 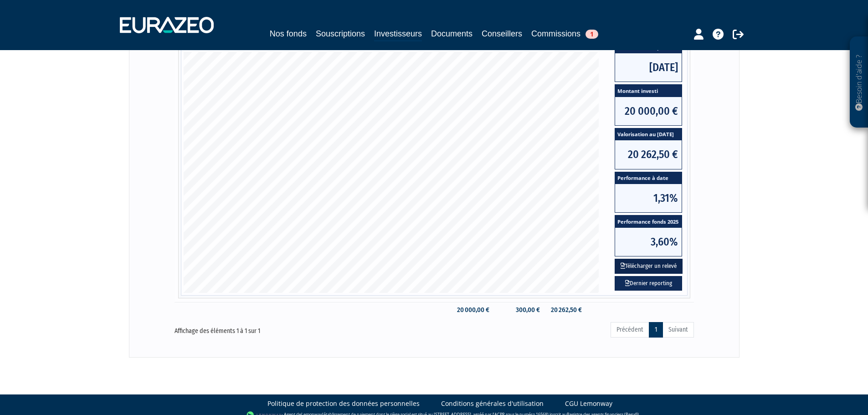 What do you see at coordinates (341, 33) in the screenshot?
I see `a: Souscriptions` at bounding box center [341, 33].